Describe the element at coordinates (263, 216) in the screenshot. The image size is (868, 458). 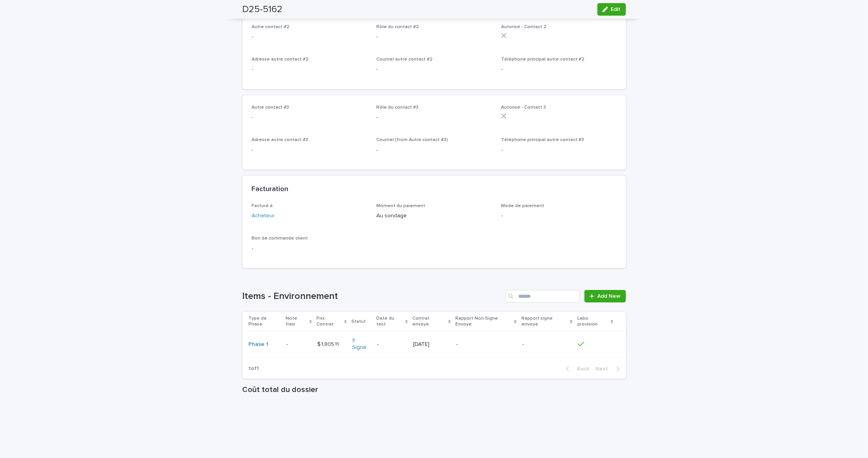
I see `a: Acheteur` at that location.